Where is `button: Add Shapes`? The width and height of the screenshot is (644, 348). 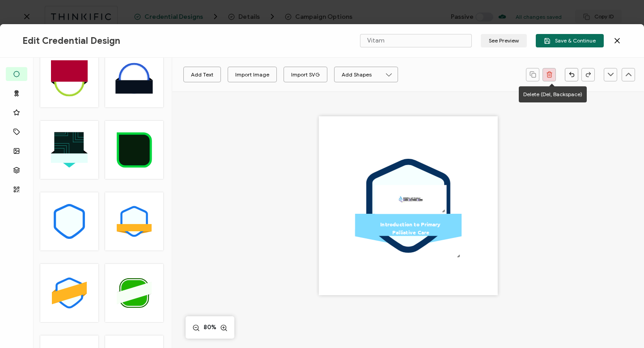
button: Add Shapes is located at coordinates (366, 74).